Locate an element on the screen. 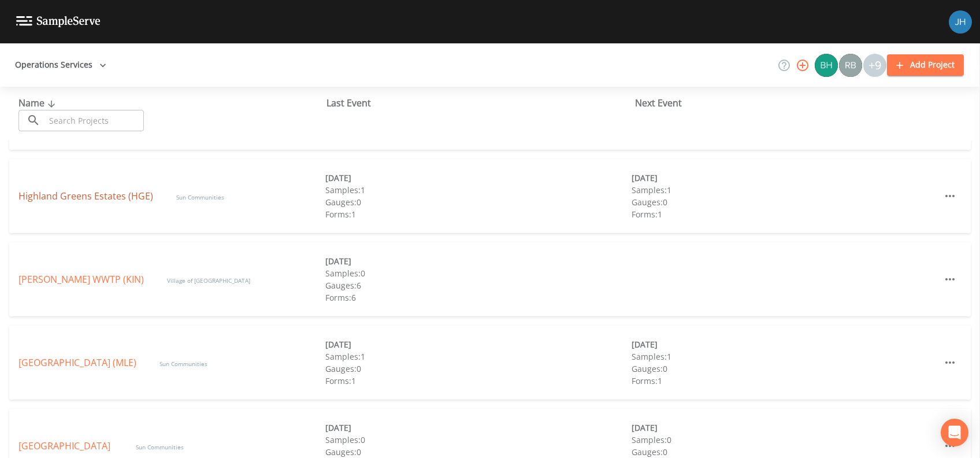 This screenshot has width=980, height=458. button: Operations Services is located at coordinates (61, 65).